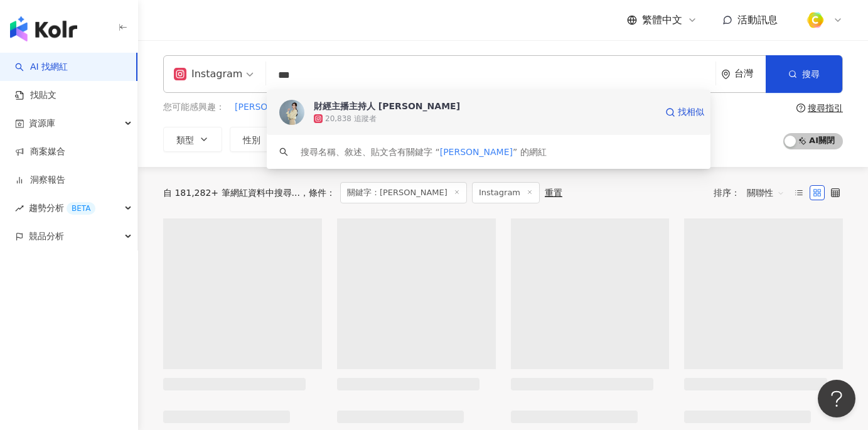  I want to click on span: 類型, so click(185, 140).